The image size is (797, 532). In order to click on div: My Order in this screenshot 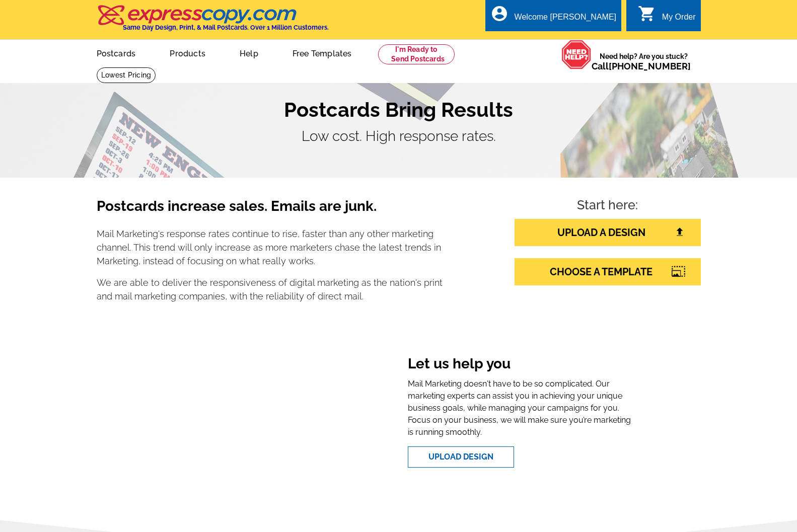, I will do `click(678, 19)`.